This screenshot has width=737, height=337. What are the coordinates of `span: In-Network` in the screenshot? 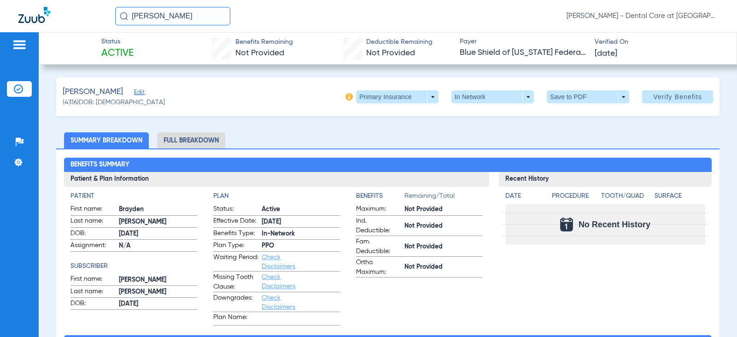 It's located at (301, 234).